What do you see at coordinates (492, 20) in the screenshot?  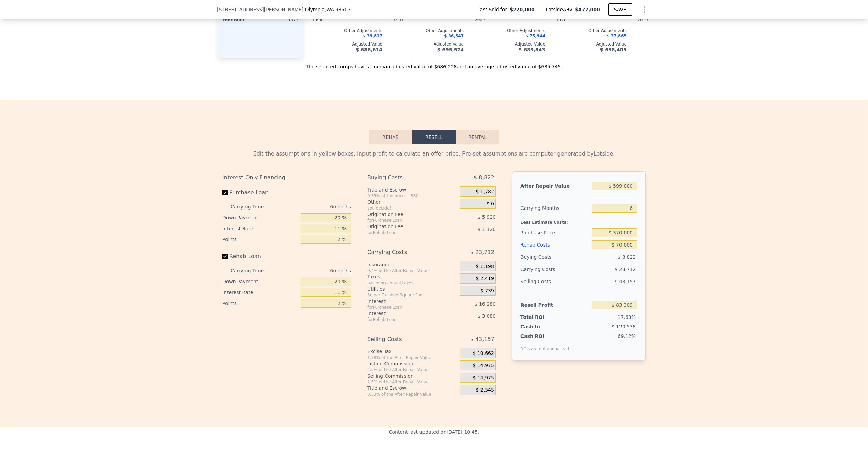 I see `div: 2007` at bounding box center [492, 20].